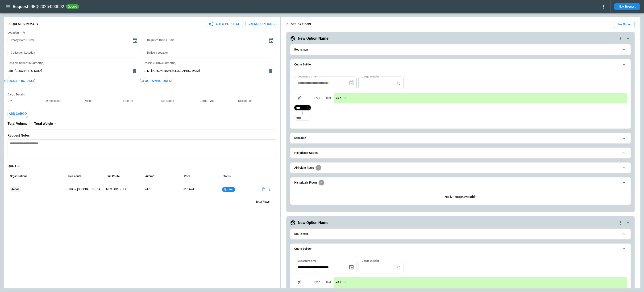  What do you see at coordinates (240, 189) in the screenshot?
I see `div: Quoted` at bounding box center [240, 189].